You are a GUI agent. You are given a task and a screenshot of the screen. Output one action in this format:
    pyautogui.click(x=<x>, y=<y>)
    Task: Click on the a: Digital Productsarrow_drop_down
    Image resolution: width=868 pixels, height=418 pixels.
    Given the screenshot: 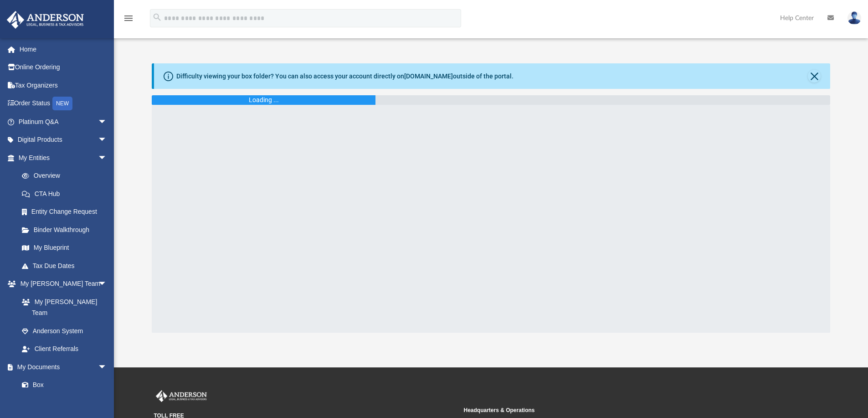 What is the action you would take?
    pyautogui.click(x=63, y=140)
    